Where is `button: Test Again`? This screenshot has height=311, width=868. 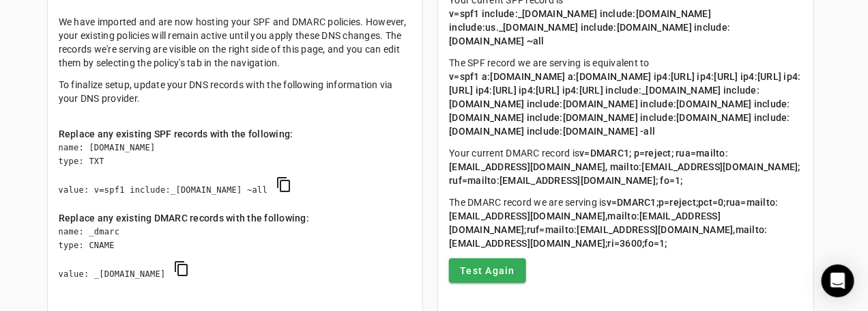 button: Test Again is located at coordinates (487, 270).